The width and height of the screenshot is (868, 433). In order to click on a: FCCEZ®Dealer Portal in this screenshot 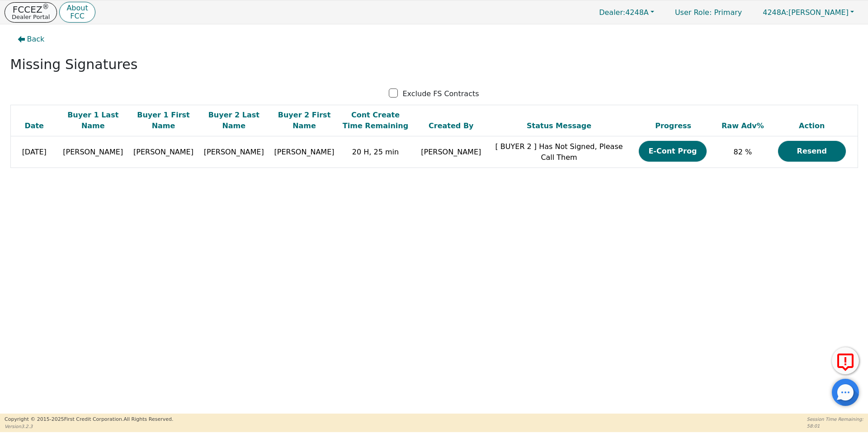, I will do `click(31, 12)`.